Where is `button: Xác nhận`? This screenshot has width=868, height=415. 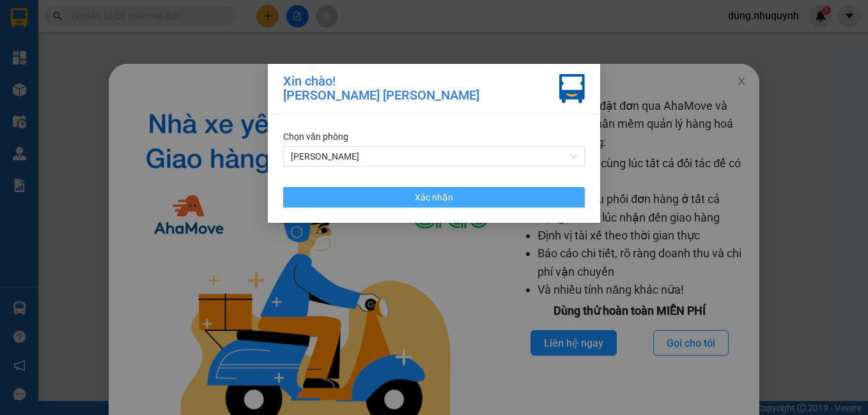 button: Xác nhận is located at coordinates (434, 197).